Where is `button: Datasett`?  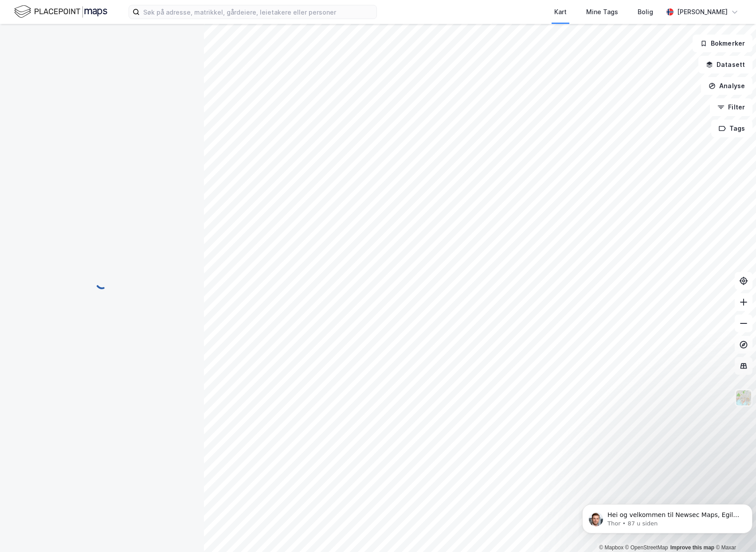 button: Datasett is located at coordinates (725, 65).